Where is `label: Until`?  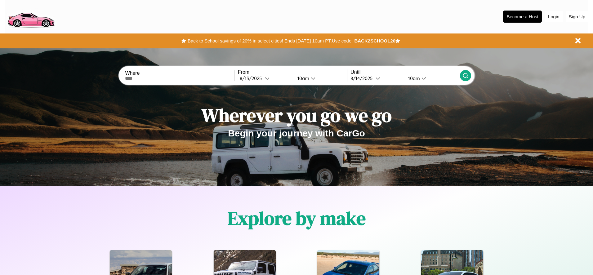 label: Until is located at coordinates (405, 72).